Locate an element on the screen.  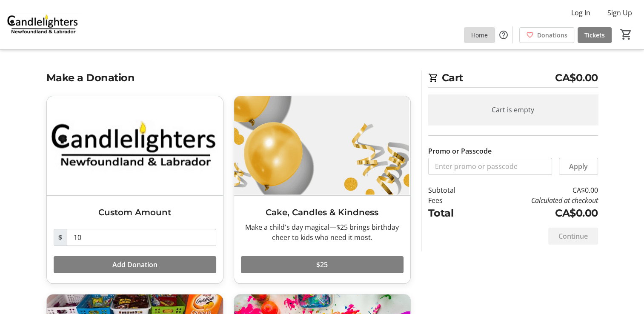
button: Help is located at coordinates (504, 35).